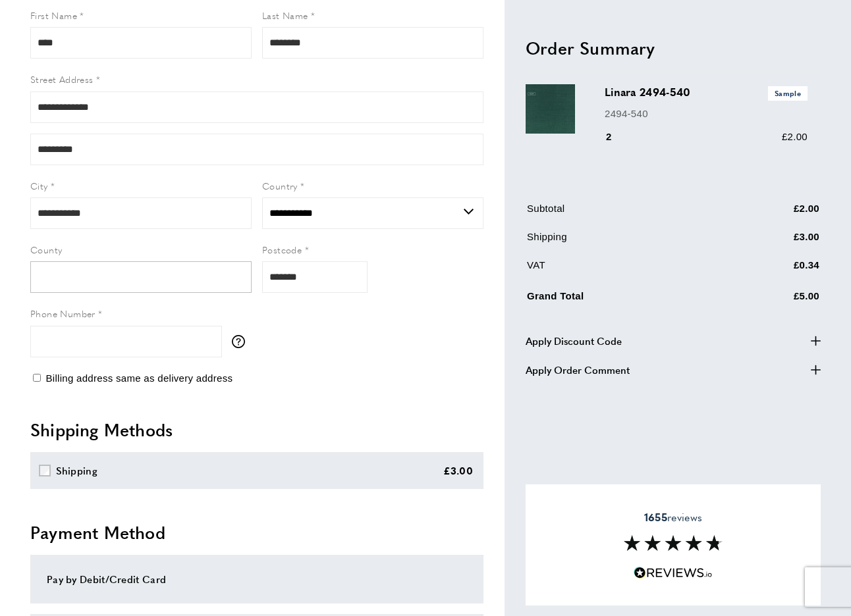 The image size is (851, 616). What do you see at coordinates (706, 92) in the screenshot?
I see `h3: Linara 2494-540` at bounding box center [706, 92].